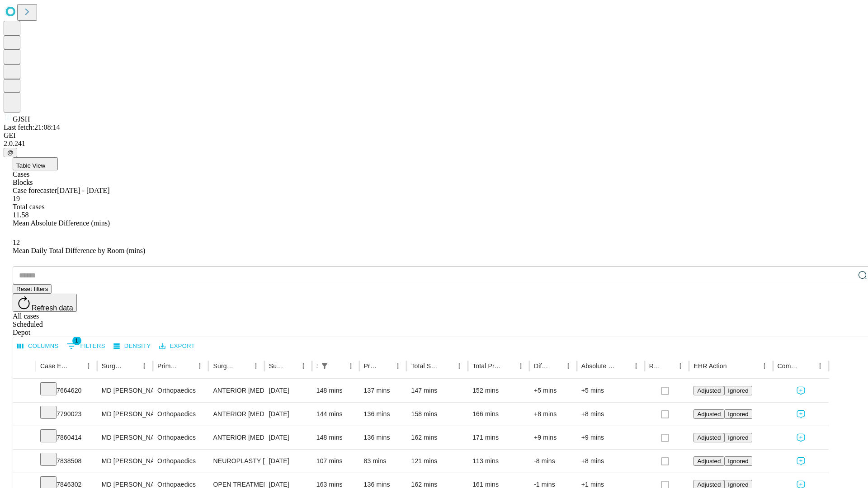 The height and width of the screenshot is (488, 868). Describe the element at coordinates (276, 366) in the screenshot. I see `div: Surgery Date` at that location.